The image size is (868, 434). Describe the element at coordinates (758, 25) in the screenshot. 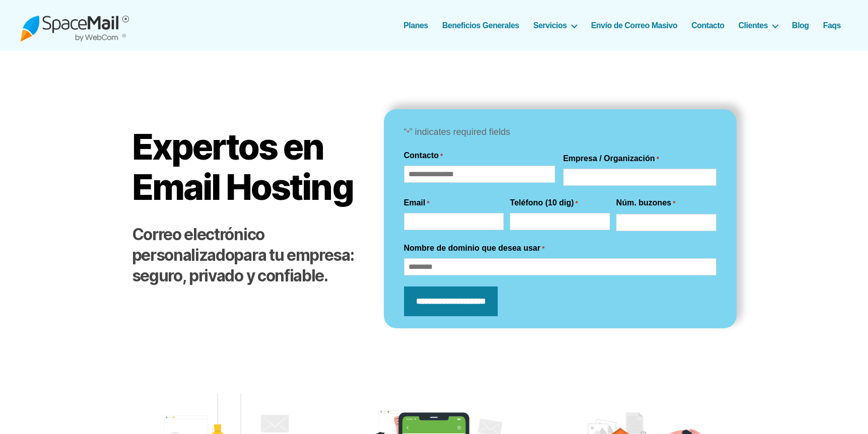

I see `a: Clientes` at that location.